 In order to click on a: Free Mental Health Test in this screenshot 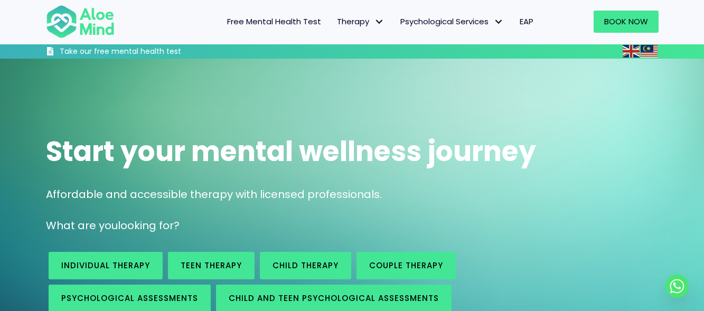, I will do `click(274, 22)`.